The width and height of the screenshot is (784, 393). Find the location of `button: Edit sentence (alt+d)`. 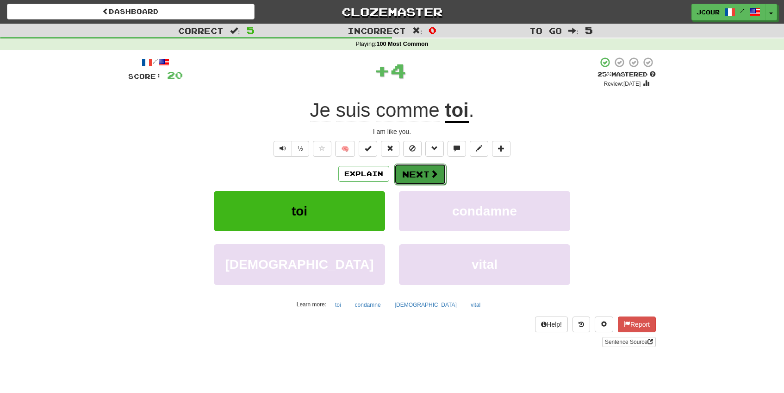

button: Edit sentence (alt+d) is located at coordinates (479, 149).